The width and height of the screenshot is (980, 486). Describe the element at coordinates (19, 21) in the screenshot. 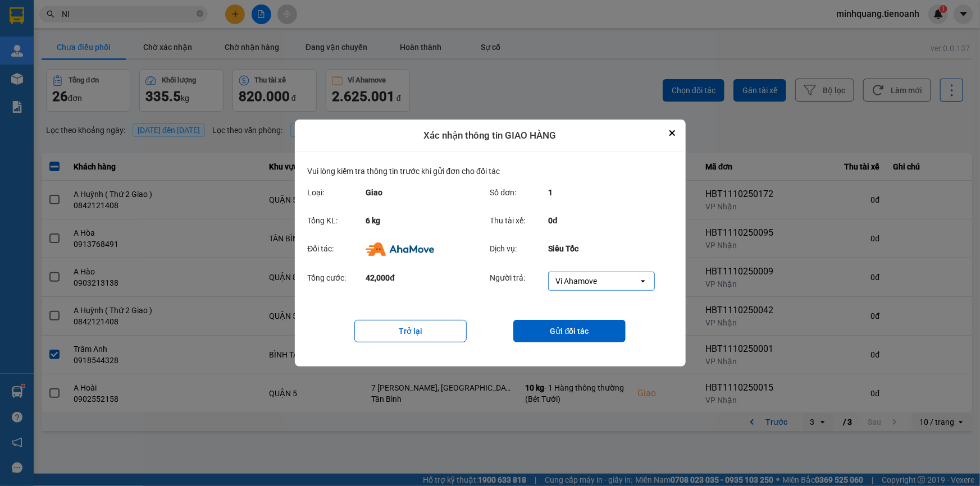

I see `img: logo` at that location.